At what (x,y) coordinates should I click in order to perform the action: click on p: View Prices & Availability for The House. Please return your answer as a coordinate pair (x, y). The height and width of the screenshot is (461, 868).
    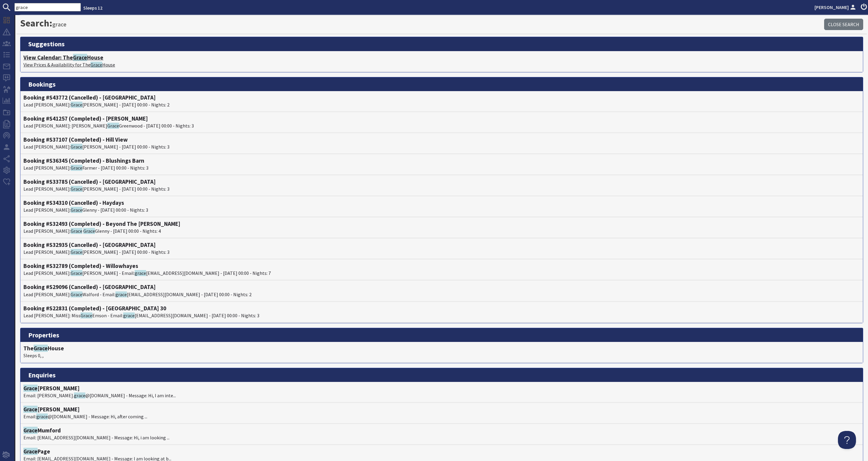
    Looking at the image, I should click on (441, 65).